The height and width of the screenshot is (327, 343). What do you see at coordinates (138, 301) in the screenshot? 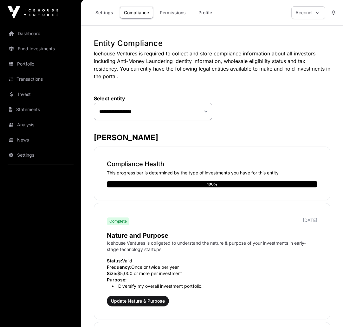
I see `a: Update Nature & Purpose` at bounding box center [138, 301].